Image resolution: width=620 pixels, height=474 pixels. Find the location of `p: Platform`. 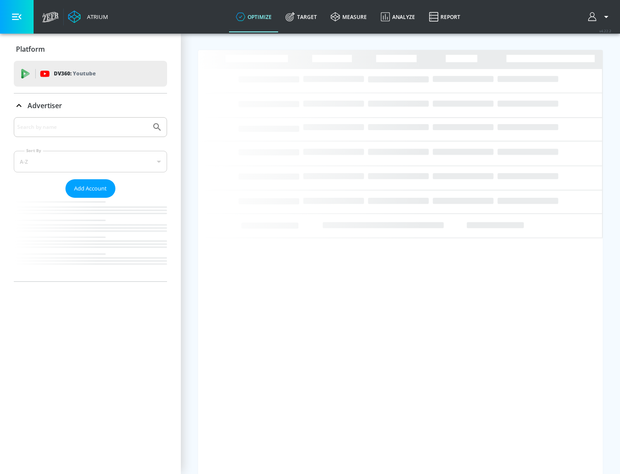

p: Platform is located at coordinates (30, 49).